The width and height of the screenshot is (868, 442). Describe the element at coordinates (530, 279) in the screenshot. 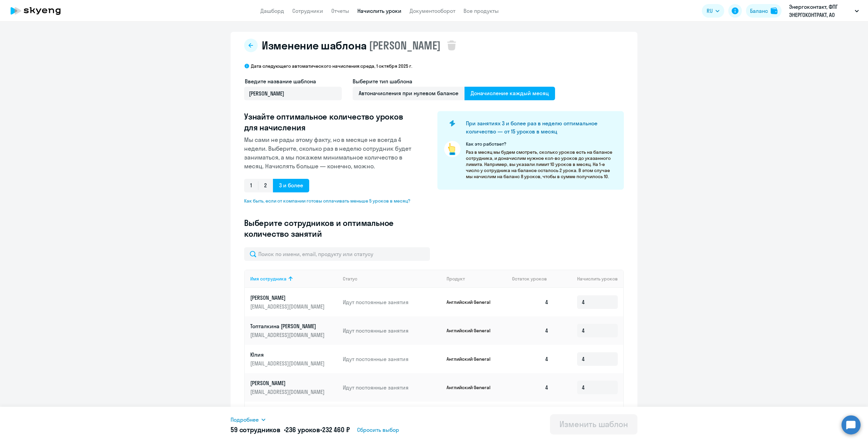

I see `span: Остаток уроков` at that location.